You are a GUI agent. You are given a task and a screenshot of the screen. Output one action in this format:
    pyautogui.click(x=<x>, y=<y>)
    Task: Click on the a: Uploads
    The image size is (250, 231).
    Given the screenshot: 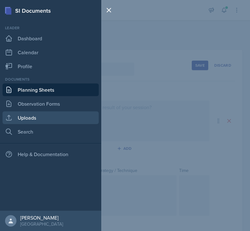 What is the action you would take?
    pyautogui.click(x=51, y=118)
    